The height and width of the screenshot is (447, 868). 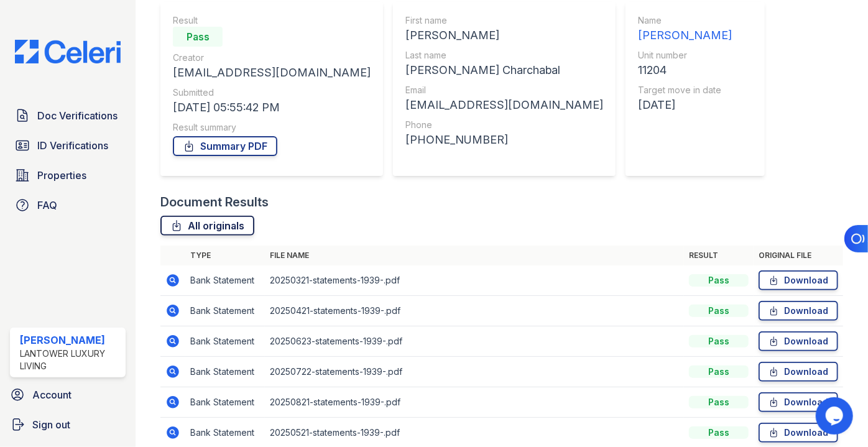 I want to click on div: First name, so click(x=504, y=21).